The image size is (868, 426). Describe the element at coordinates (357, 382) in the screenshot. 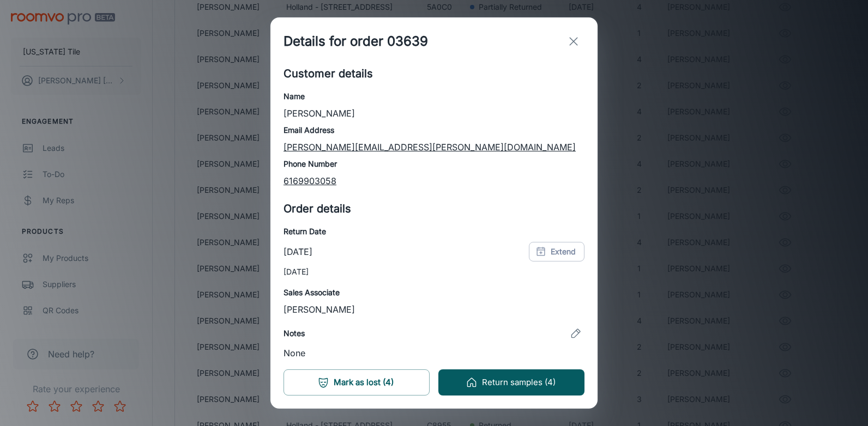

I see `button: Mark as lost (4)` at that location.